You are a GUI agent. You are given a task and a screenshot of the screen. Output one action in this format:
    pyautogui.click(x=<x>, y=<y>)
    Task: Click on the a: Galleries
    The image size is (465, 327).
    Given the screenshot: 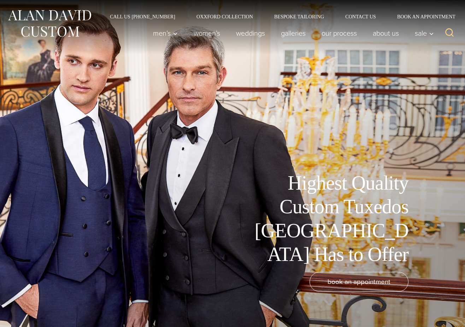 What is the action you would take?
    pyautogui.click(x=293, y=33)
    